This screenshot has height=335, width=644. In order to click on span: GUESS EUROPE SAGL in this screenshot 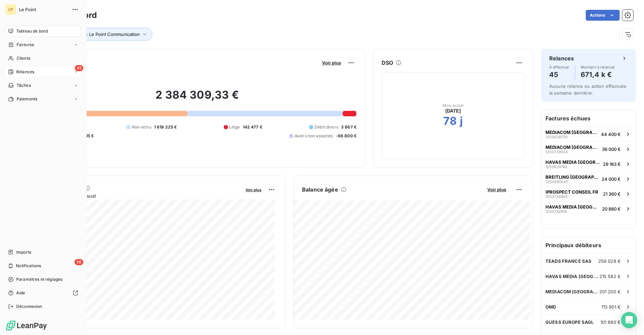, I will do `click(569, 322)`.